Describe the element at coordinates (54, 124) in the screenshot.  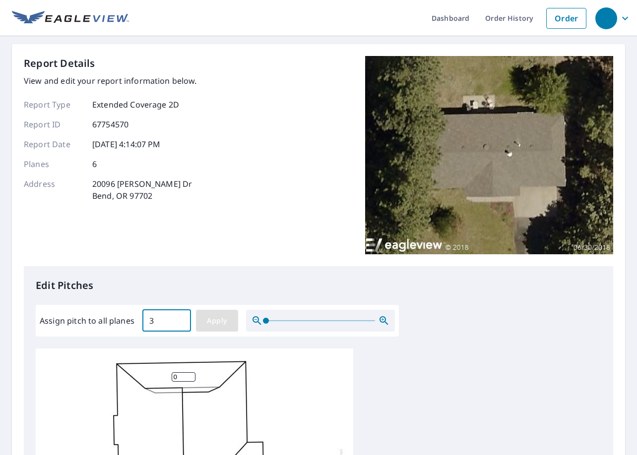
I see `p: Report ID` at that location.